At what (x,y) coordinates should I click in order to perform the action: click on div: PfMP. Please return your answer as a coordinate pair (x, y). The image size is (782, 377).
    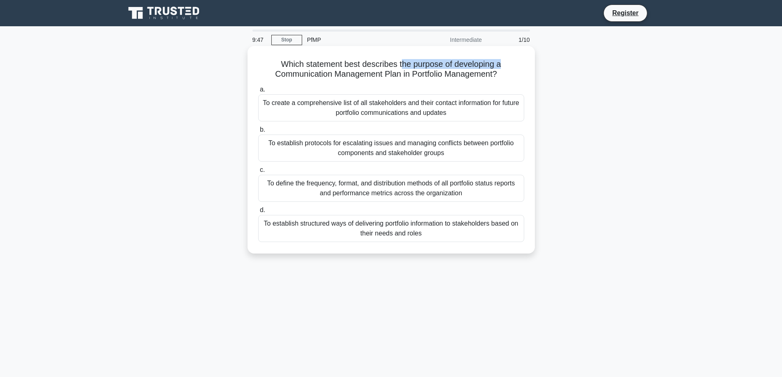
    Looking at the image, I should click on (358, 40).